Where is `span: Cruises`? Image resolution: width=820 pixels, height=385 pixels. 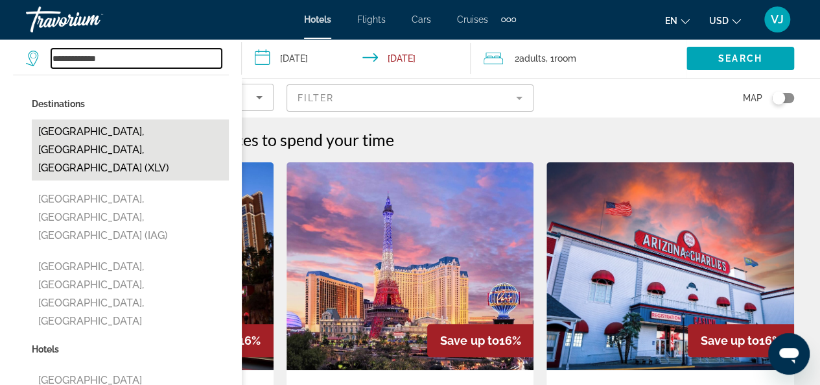 span: Cruises is located at coordinates (473, 19).